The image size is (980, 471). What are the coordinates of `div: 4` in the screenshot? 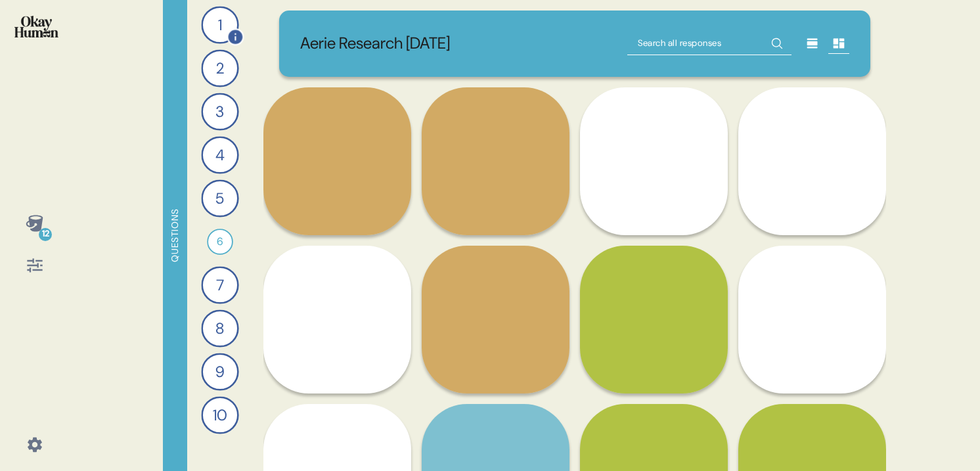 It's located at (219, 155).